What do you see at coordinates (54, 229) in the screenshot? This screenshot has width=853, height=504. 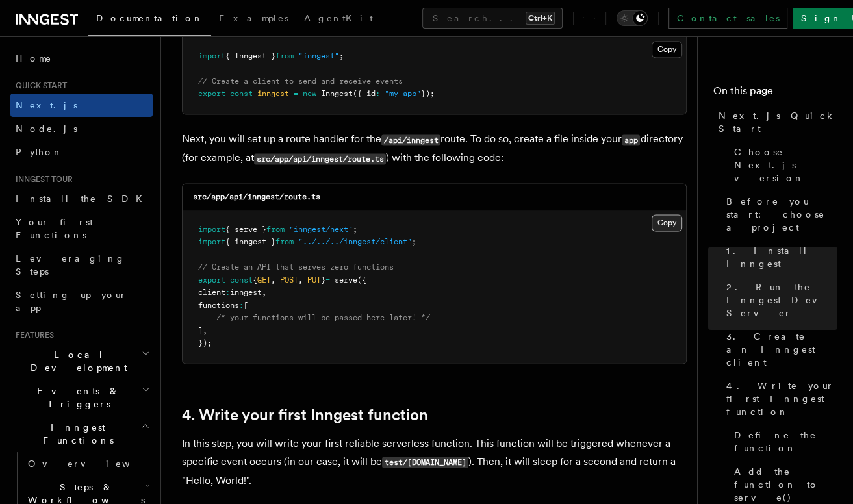 I see `span: Your first Functions` at bounding box center [54, 229].